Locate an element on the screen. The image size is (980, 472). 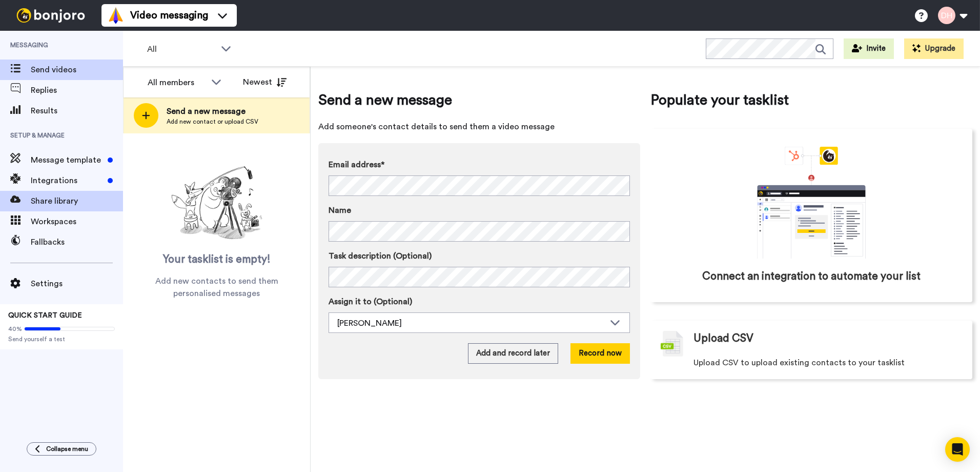
img: ready-set-action.png is located at coordinates (217, 203).